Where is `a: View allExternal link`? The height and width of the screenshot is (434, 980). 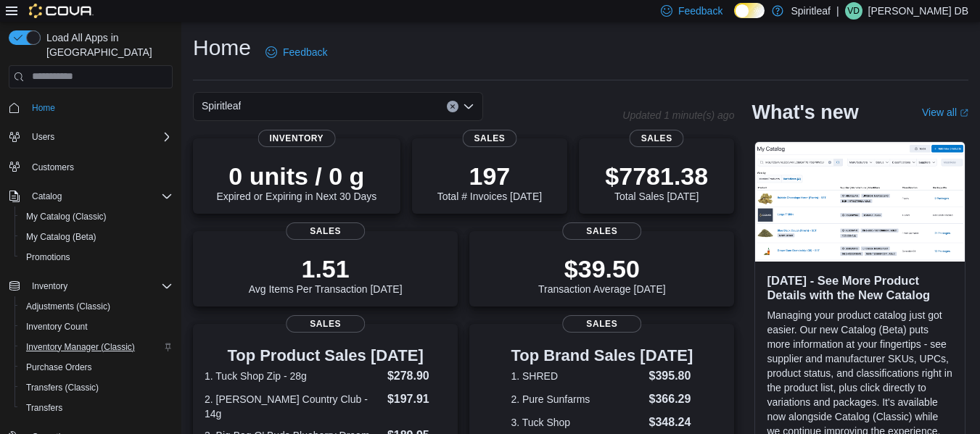
a: View allExternal link is located at coordinates (945, 112).